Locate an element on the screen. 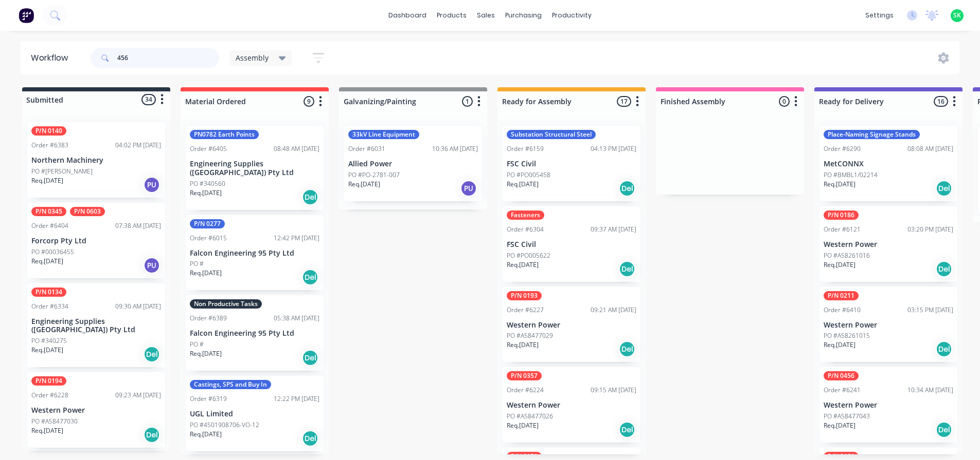 Image resolution: width=980 pixels, height=460 pixels. div: Order #6031 is located at coordinates (367, 149).